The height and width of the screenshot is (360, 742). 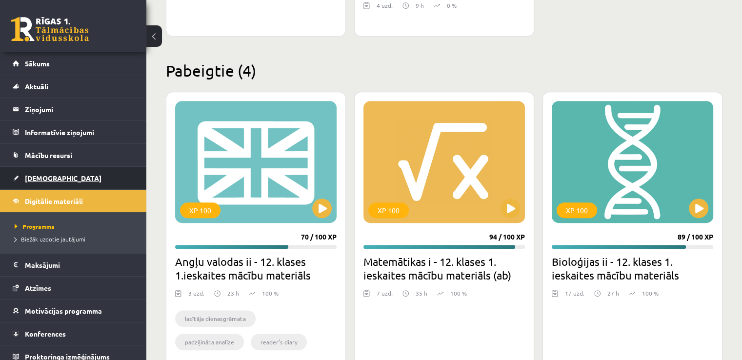 I want to click on li: reader’s diary, so click(x=279, y=342).